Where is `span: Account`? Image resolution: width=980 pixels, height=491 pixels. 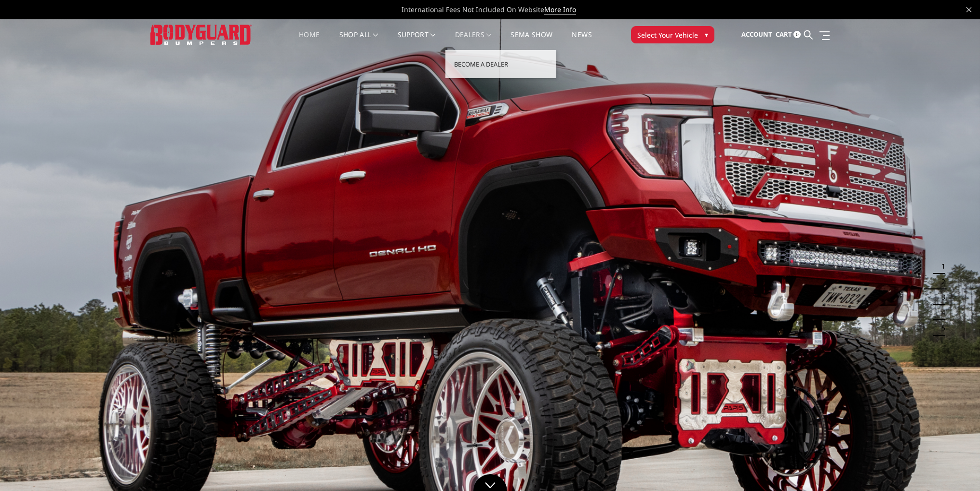
span: Account is located at coordinates (757, 34).